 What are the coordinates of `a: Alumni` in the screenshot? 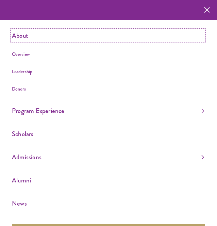 It's located at (108, 180).